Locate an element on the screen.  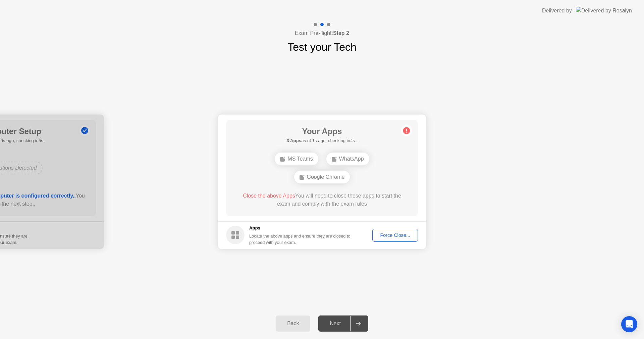
div: Next is located at coordinates (335, 324).